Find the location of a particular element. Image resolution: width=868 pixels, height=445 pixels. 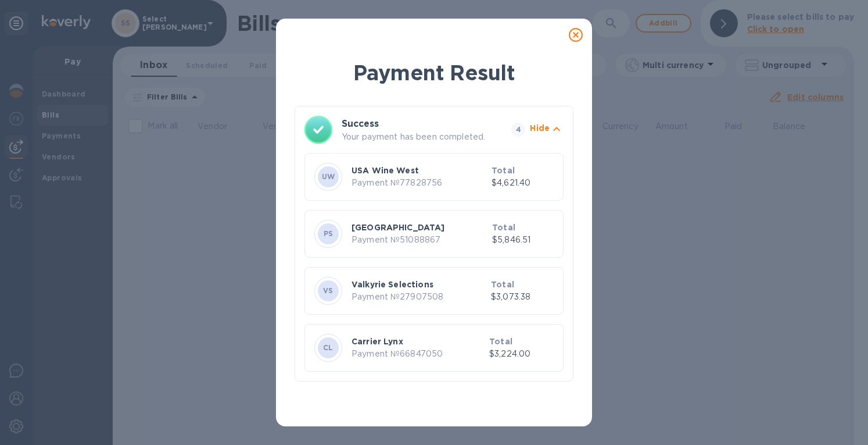

p: $4,621.40 is located at coordinates (523, 183).